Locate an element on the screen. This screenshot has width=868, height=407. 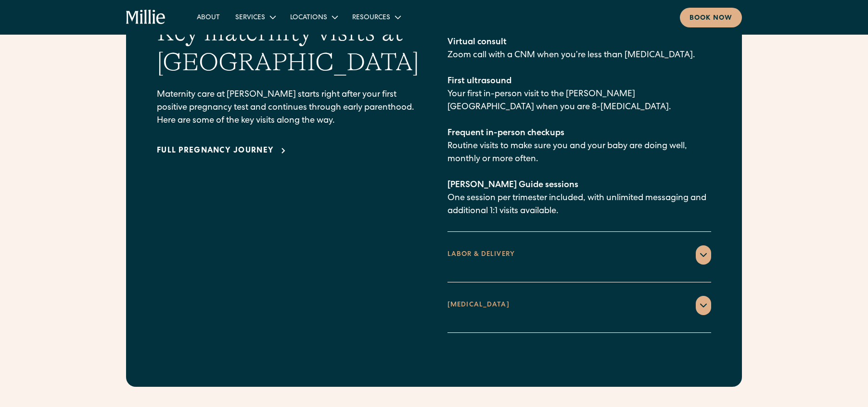
span: First ultrasound is located at coordinates (479, 82).